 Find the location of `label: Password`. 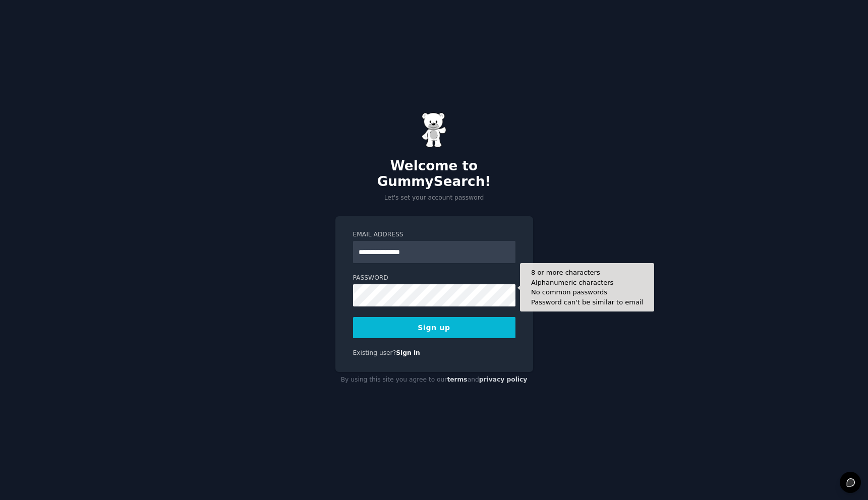

label: Password is located at coordinates (435, 278).